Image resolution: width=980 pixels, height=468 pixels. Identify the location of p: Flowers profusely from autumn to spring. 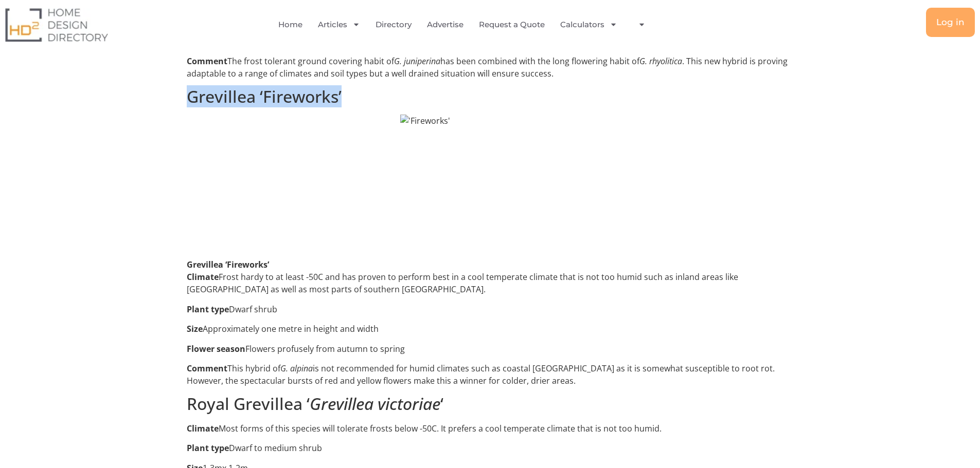
(490, 350).